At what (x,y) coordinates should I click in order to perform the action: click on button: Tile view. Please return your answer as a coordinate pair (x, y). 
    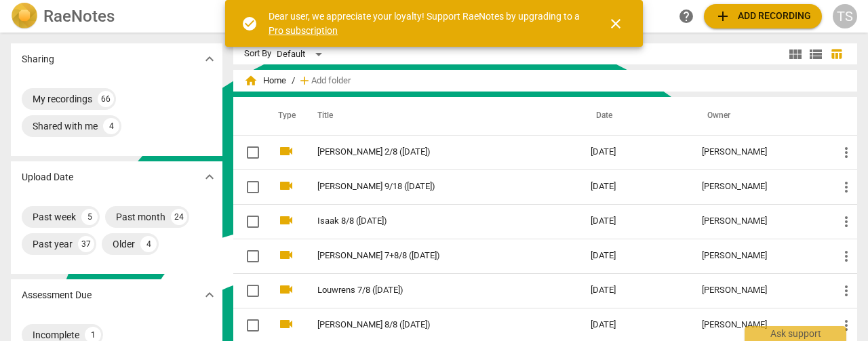
    Looking at the image, I should click on (795, 54).